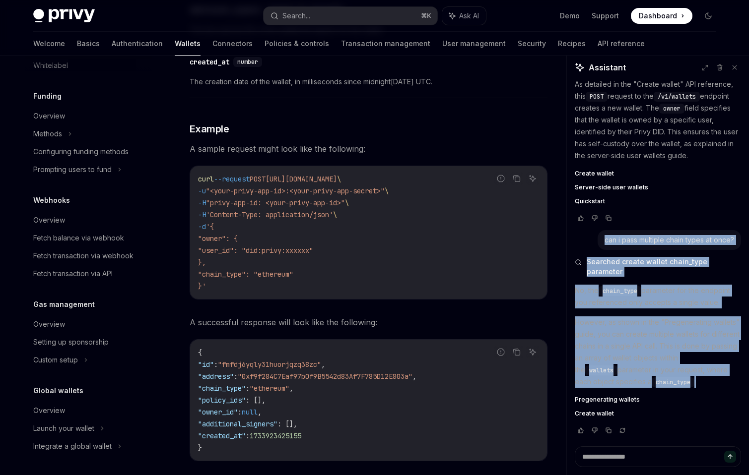 The image size is (749, 475). I want to click on button: Searched create wallet chain_type parameter, so click(657, 267).